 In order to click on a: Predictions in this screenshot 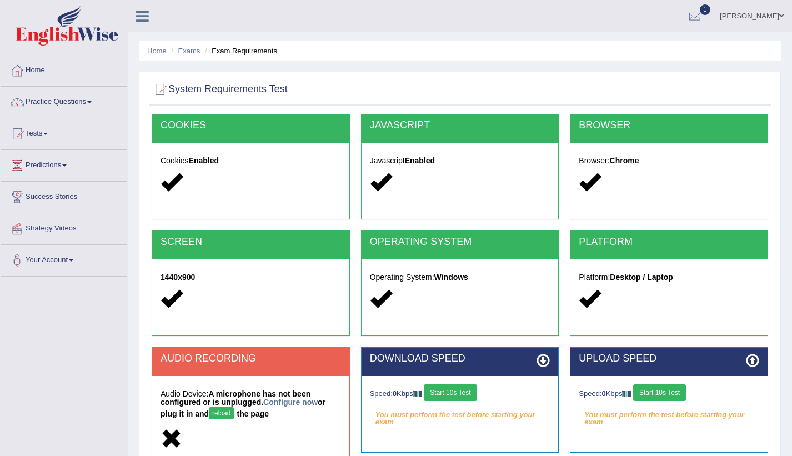, I will do `click(64, 164)`.